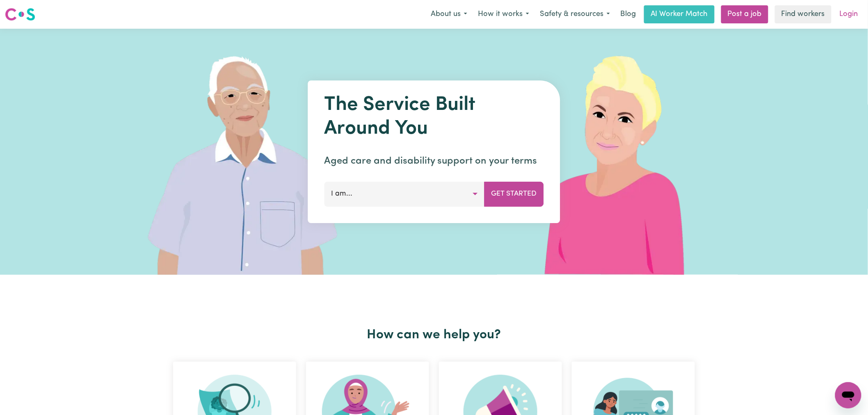 The image size is (868, 415). I want to click on p: Aged care and disability support on your terms, so click(434, 162).